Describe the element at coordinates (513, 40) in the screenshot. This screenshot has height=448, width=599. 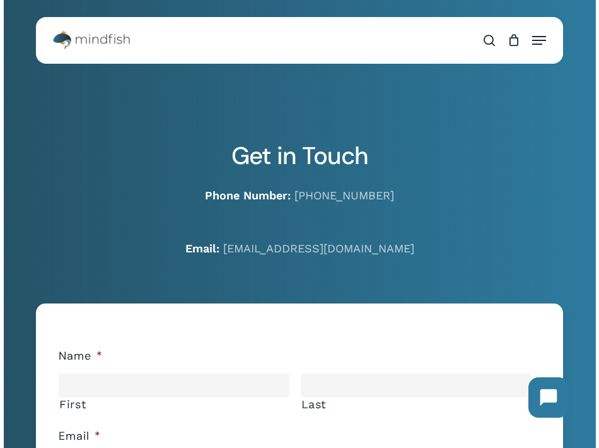
I see `a: Cart` at that location.